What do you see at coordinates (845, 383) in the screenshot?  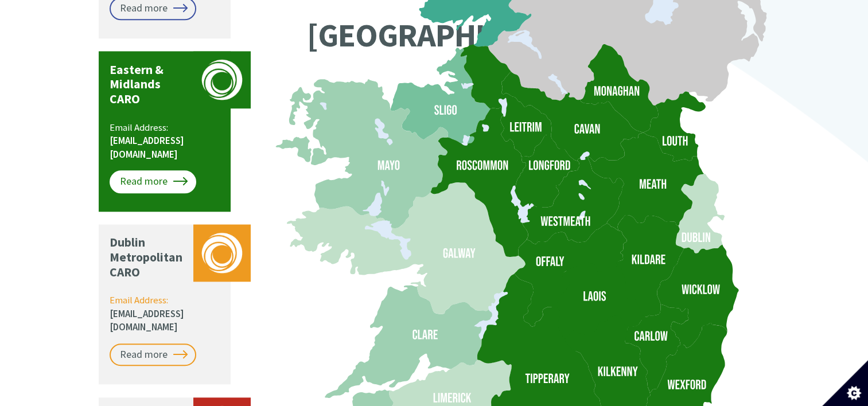 I see `button: Set cookie preferences` at bounding box center [845, 383].